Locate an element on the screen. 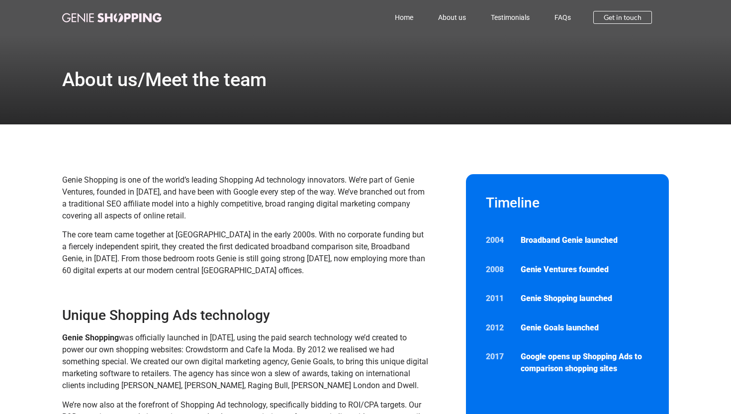 This screenshot has height=414, width=731. h3: Unique Shopping Ads technology is located at coordinates (246, 315).